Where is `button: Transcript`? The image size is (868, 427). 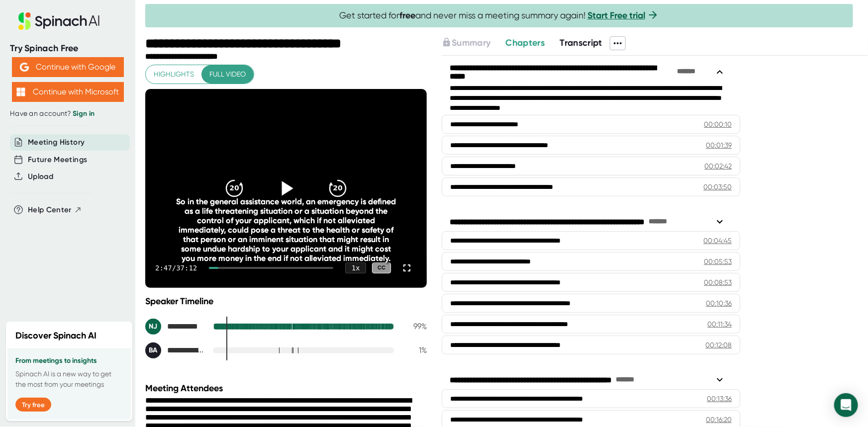 button: Transcript is located at coordinates (581, 42).